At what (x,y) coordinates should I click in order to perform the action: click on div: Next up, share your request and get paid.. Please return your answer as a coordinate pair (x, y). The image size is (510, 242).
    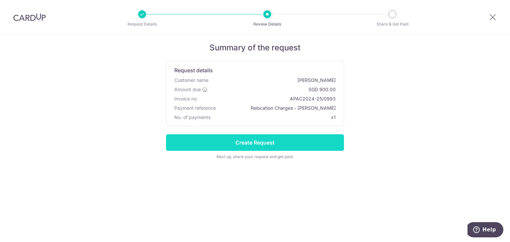
    Looking at the image, I should click on (255, 157).